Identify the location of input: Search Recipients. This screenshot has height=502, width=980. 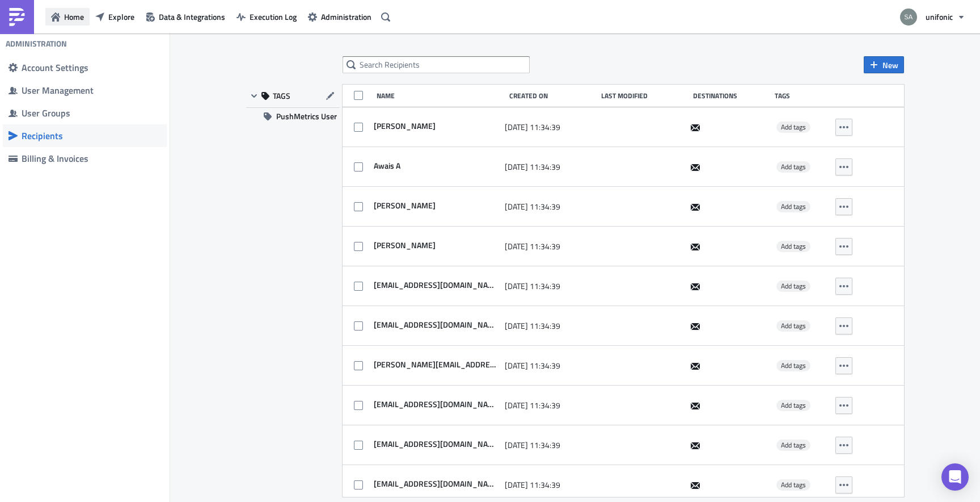
(436, 65).